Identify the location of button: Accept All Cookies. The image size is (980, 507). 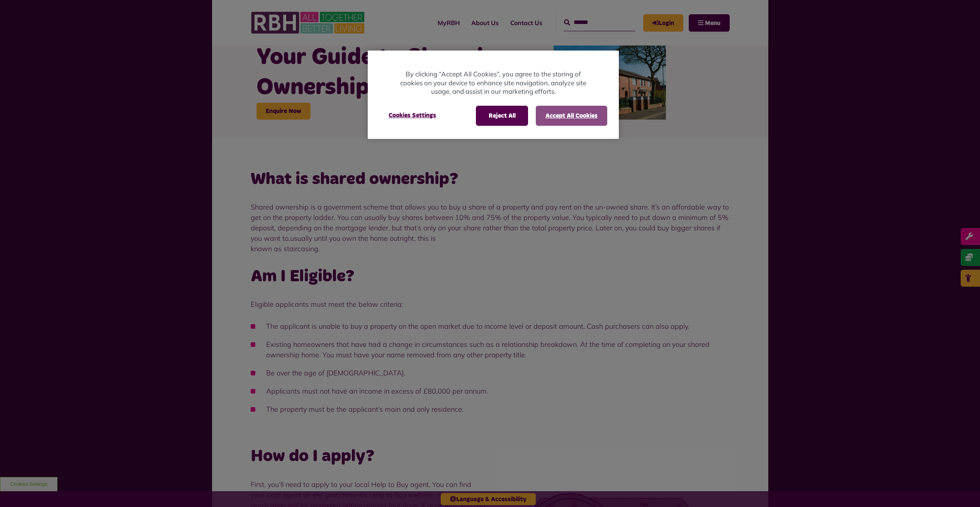
(572, 115).